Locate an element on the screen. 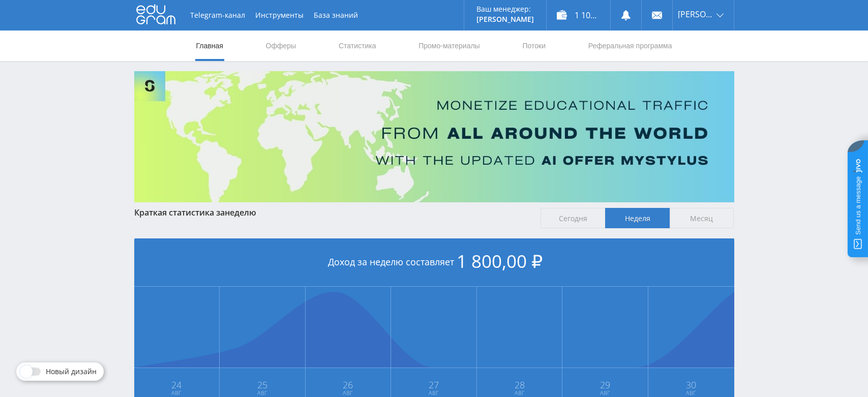 This screenshot has width=868, height=397. span: 28 is located at coordinates (520, 385).